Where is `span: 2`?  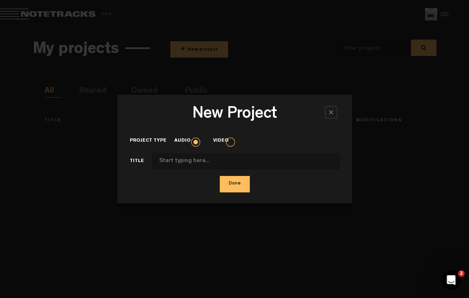
span: 2 is located at coordinates (461, 274).